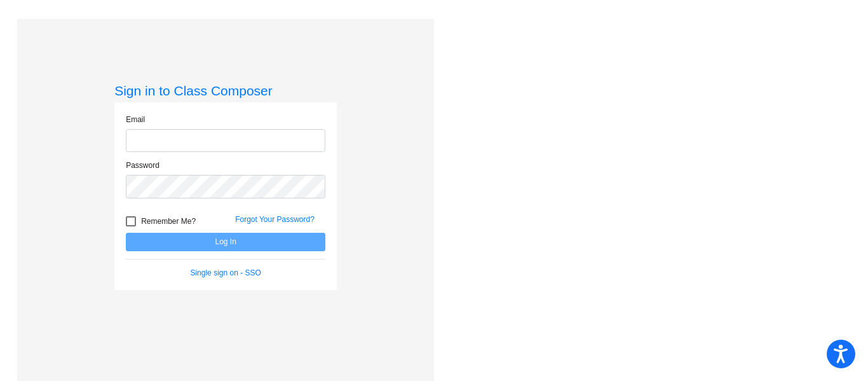 The width and height of the screenshot is (868, 381). I want to click on h3: Sign in to Class Composer, so click(226, 90).